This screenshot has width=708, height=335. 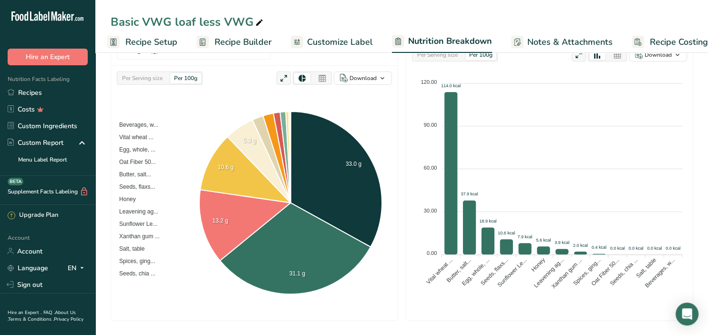 I want to click on tspan: Oat Fiber 50..., so click(x=605, y=272).